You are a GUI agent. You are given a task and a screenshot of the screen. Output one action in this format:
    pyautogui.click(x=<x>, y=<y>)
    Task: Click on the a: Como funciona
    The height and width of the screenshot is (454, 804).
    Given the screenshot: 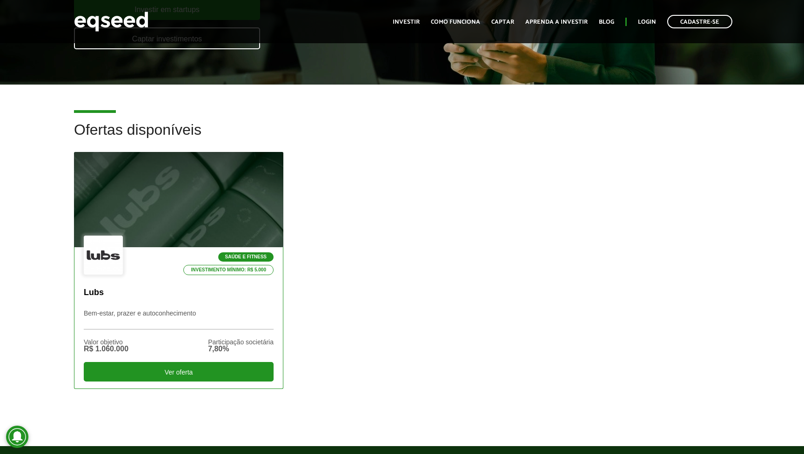 What is the action you would take?
    pyautogui.click(x=455, y=22)
    